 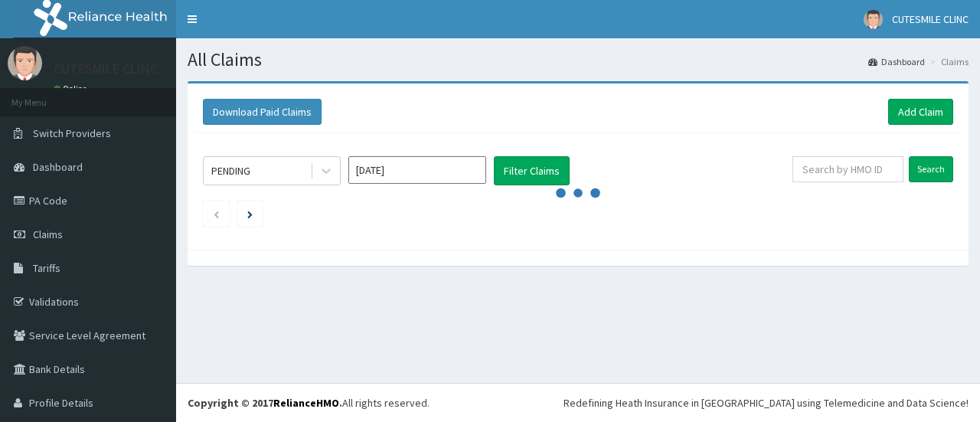 I want to click on a: RelianceHMO, so click(x=307, y=402).